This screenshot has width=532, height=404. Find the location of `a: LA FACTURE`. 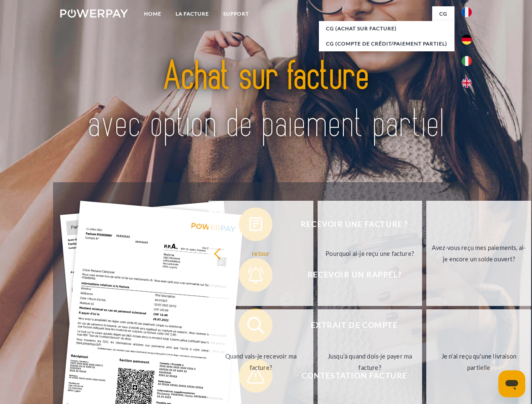

a: LA FACTURE is located at coordinates (192, 14).